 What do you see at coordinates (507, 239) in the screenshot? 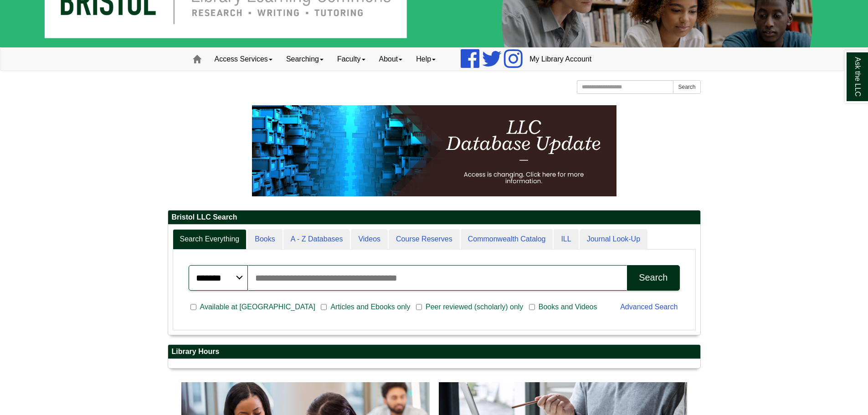
I see `a: Commonwealth Catalog` at bounding box center [507, 239].